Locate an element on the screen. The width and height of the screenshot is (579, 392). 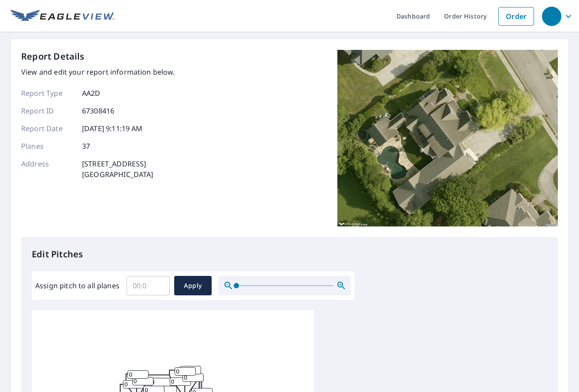
button: Apply is located at coordinates (193, 286).